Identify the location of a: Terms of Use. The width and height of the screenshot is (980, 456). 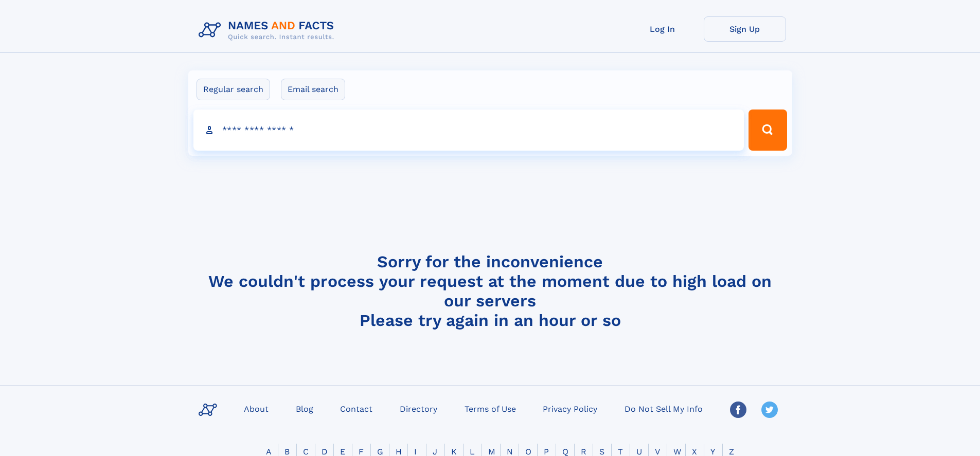
(490, 408).